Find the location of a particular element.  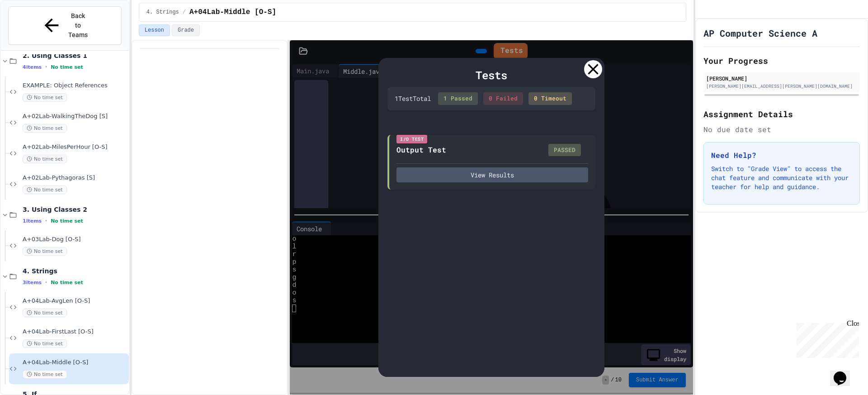

button: View Results is located at coordinates (492, 175).